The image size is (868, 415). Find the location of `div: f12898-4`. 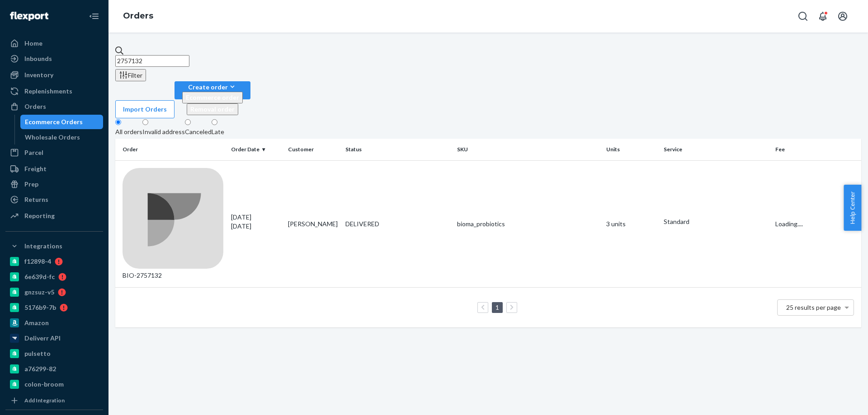

div: f12898-4 is located at coordinates (37, 261).